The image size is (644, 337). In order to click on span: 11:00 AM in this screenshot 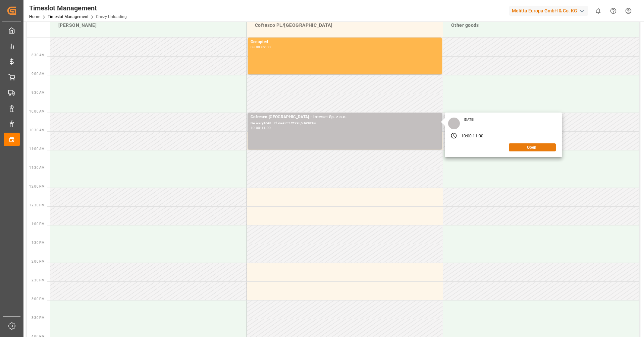, I will do `click(37, 149)`.